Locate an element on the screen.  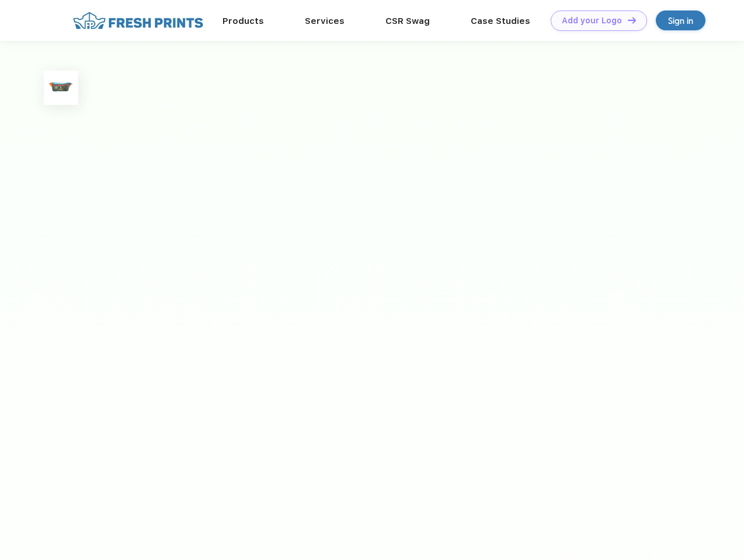
a: Sign in is located at coordinates (680, 21).